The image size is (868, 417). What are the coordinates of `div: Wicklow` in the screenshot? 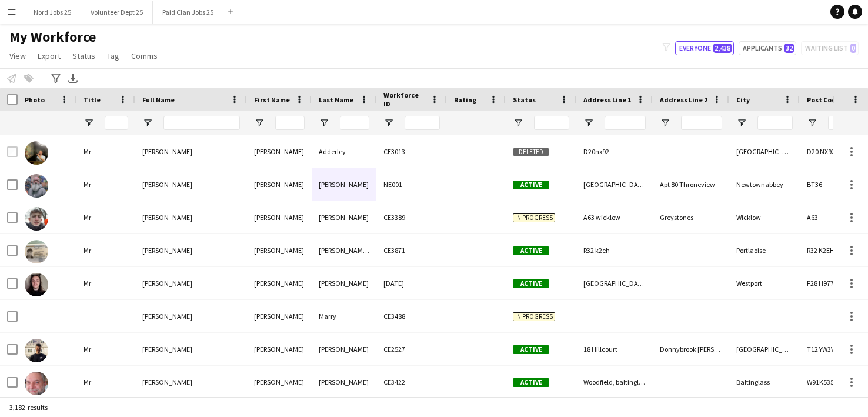 It's located at (765, 217).